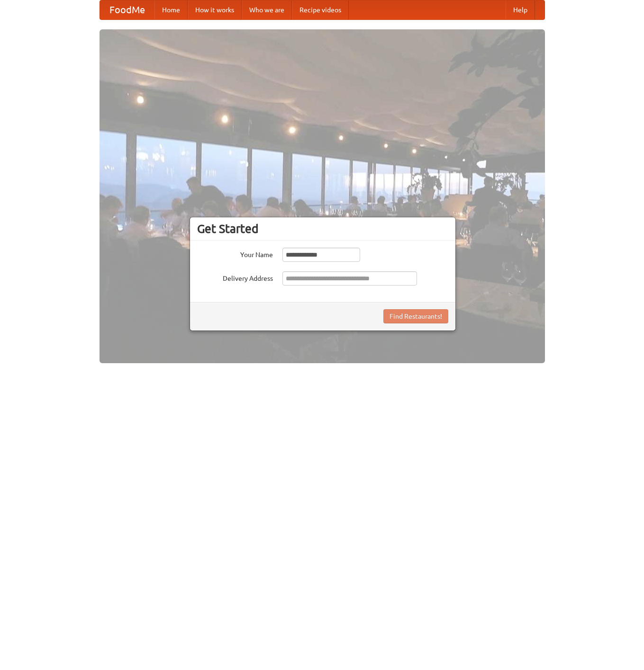  I want to click on a: Help, so click(520, 10).